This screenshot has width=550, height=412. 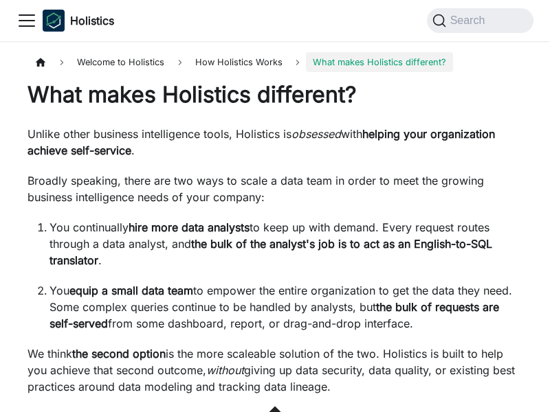 What do you see at coordinates (120, 62) in the screenshot?
I see `span: Welcome to Holistics` at bounding box center [120, 62].